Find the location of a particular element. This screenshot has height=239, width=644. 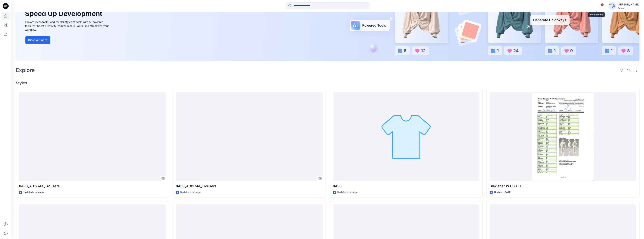

p: Blaklader W C38 1.0 is located at coordinates (563, 186).